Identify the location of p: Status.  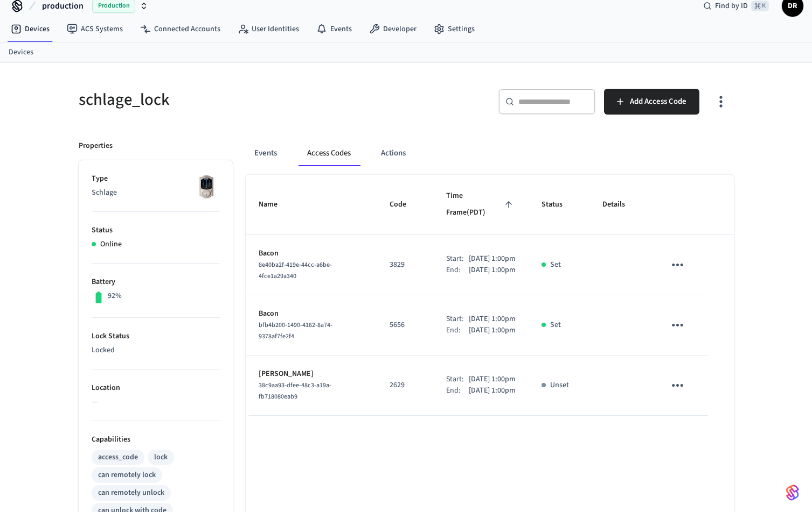
(156, 230).